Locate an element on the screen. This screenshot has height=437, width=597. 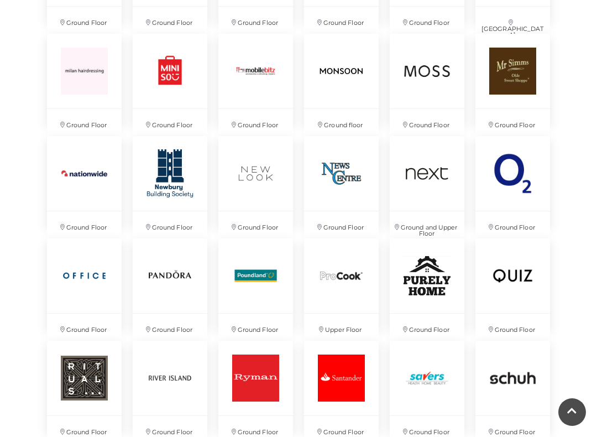
a: Purley Home at Festival Place Ground Floor is located at coordinates (427, 284).